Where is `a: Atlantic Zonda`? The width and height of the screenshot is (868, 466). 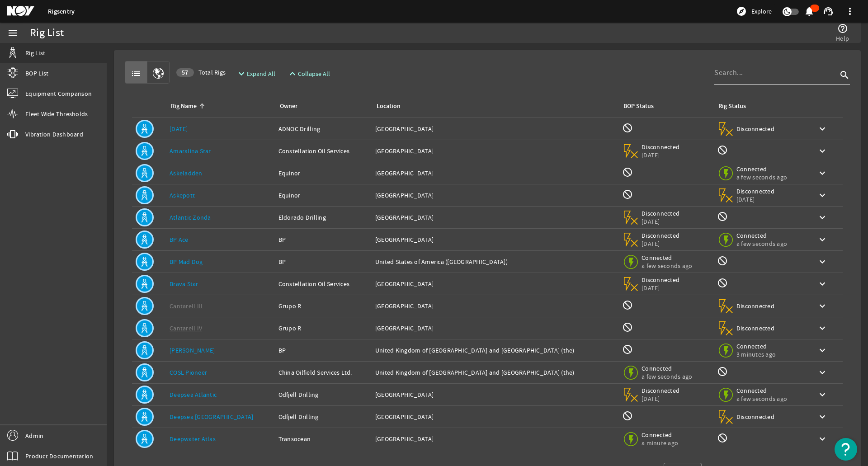 a: Atlantic Zonda is located at coordinates (190, 217).